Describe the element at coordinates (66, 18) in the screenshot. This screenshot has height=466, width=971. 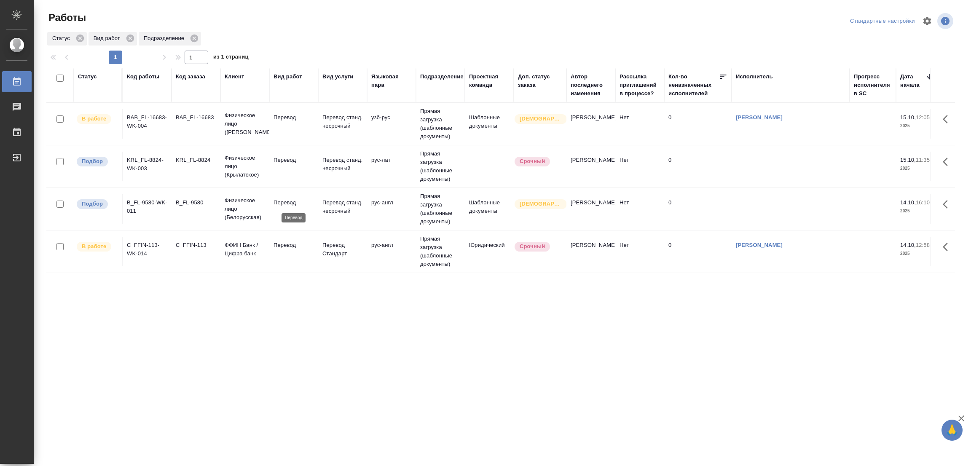
I see `span: Работы` at that location.